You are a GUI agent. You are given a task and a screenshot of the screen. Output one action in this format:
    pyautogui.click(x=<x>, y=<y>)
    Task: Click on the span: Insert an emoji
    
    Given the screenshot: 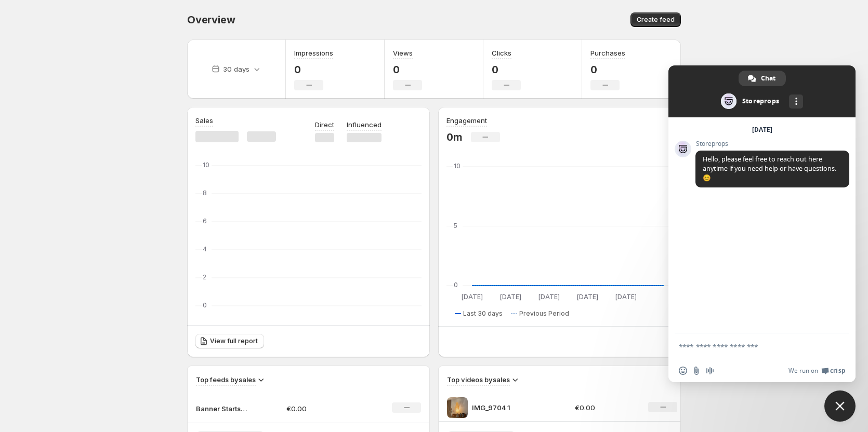 What is the action you would take?
    pyautogui.click(x=683, y=371)
    